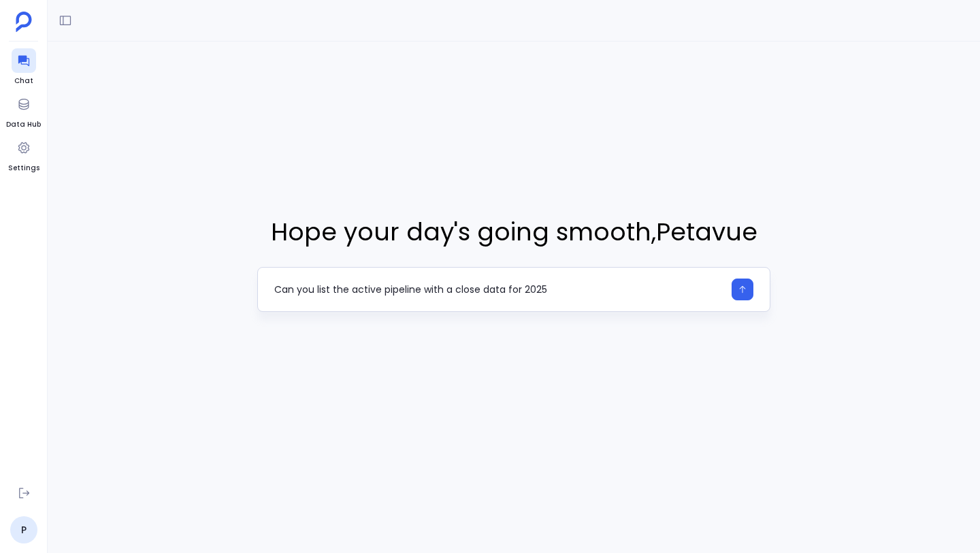 The width and height of the screenshot is (980, 553). What do you see at coordinates (499, 290) in the screenshot?
I see `textarea: Can you list the active pipeline with a close data for 2025` at bounding box center [499, 290].